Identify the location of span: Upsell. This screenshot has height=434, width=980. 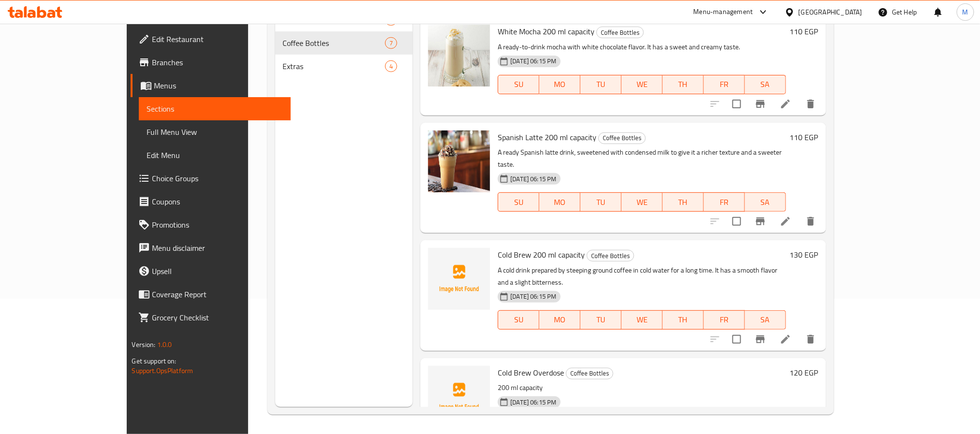
(217, 271).